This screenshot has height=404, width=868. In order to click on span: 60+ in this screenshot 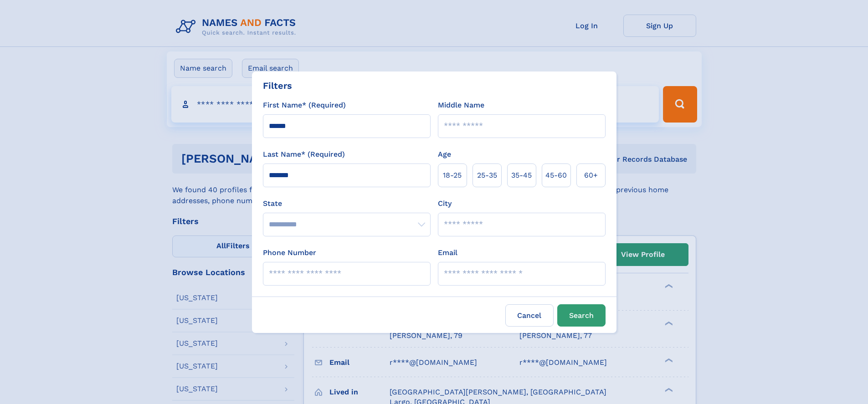, I will do `click(591, 175)`.